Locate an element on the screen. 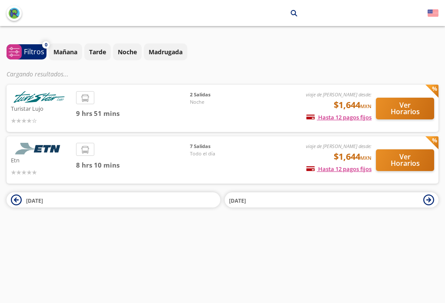 The height and width of the screenshot is (303, 445). span: 8 hrs 10 mins is located at coordinates (133, 165).